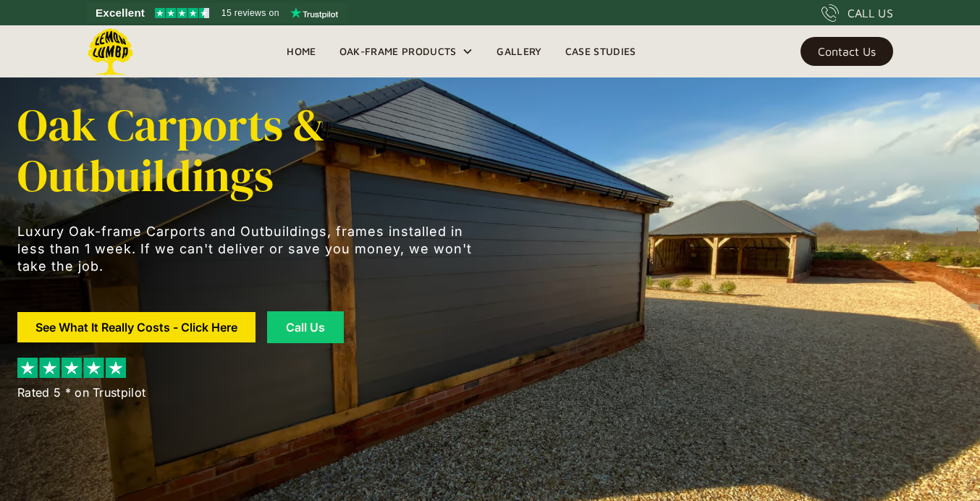  Describe the element at coordinates (121, 13) in the screenshot. I see `span: Excellent` at that location.